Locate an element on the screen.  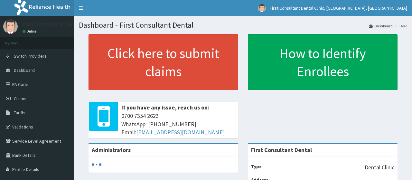
span: Tariffs is located at coordinates (20, 113).